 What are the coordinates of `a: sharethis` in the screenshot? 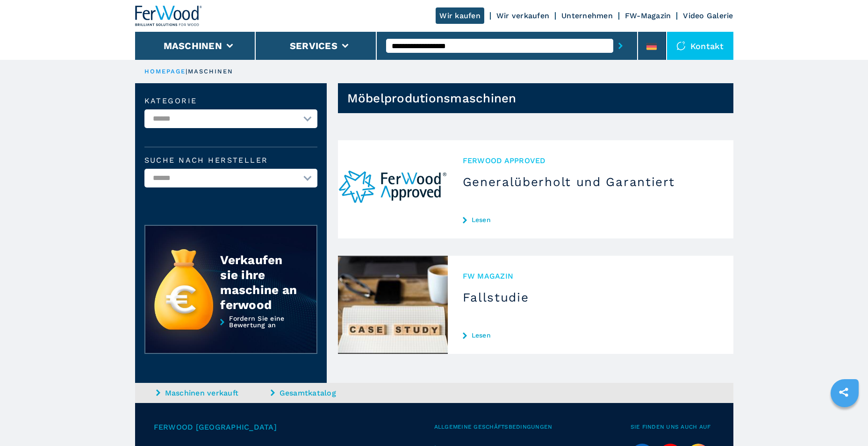 It's located at (844, 392).